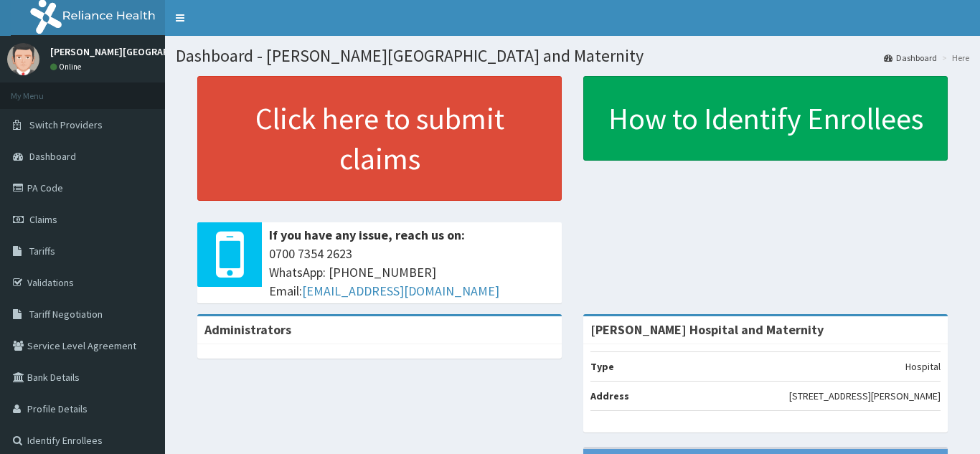  What do you see at coordinates (610, 396) in the screenshot?
I see `b: Address` at bounding box center [610, 396].